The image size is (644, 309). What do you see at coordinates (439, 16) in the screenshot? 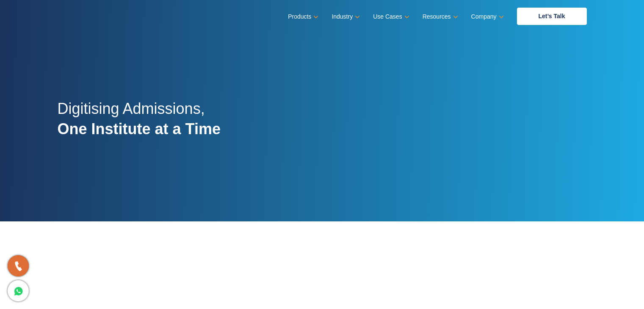
I see `a: Resources` at bounding box center [439, 16].